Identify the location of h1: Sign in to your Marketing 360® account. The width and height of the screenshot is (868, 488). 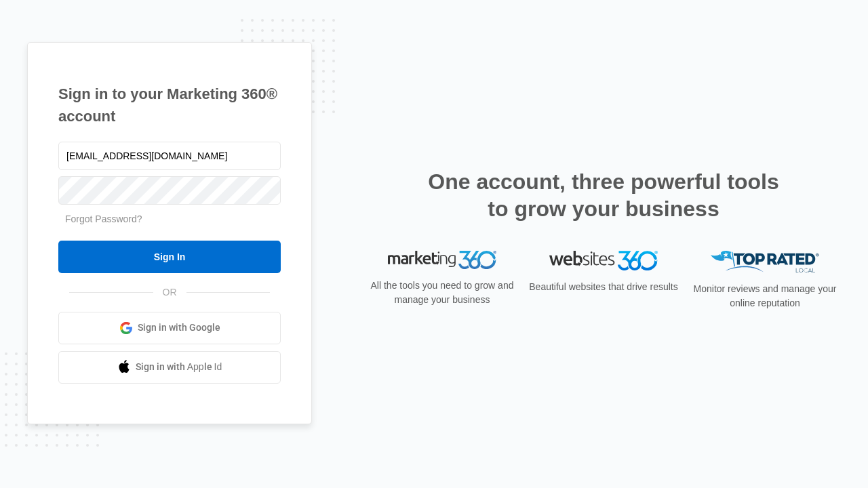
(169, 105).